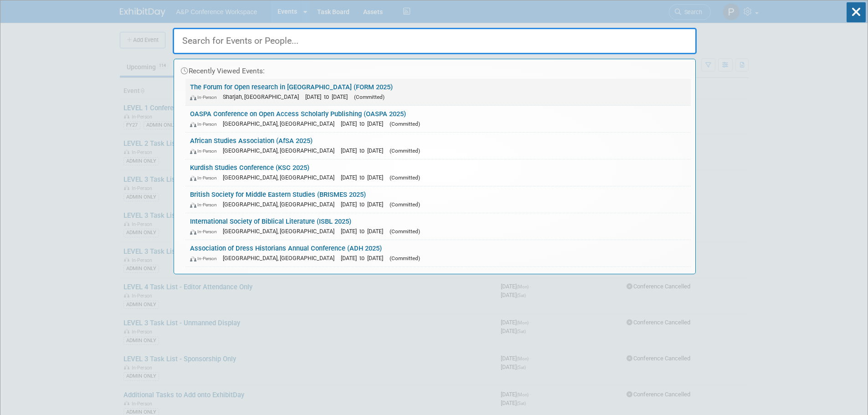 Image resolution: width=868 pixels, height=415 pixels. What do you see at coordinates (435, 69) in the screenshot?
I see `div: Recently Viewed Events:` at bounding box center [435, 69].